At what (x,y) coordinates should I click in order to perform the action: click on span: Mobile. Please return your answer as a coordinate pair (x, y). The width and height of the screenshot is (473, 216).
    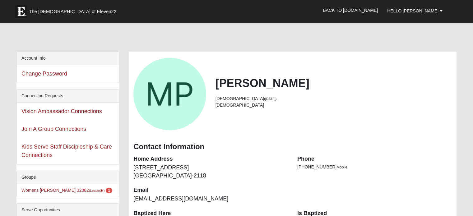
    Looking at the image, I should click on (342, 167).